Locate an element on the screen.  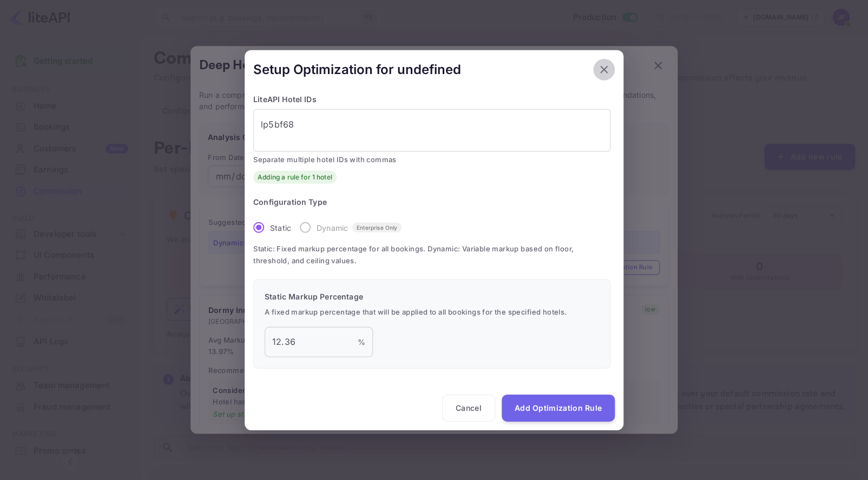
span: Separate multiple hotel IDs with commas is located at coordinates (432, 160).